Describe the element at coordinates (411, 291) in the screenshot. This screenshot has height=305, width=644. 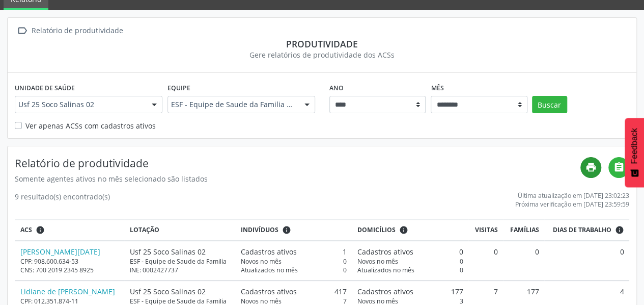
I see `div: 177` at that location.